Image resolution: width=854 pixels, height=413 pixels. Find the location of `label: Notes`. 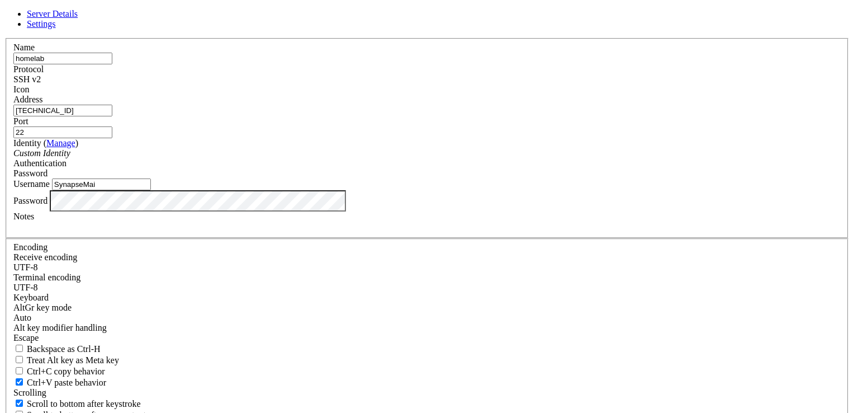

label: Notes is located at coordinates (23, 216).